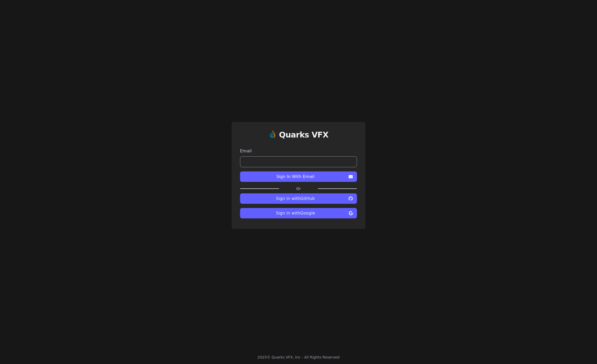 This screenshot has width=597, height=364. What do you see at coordinates (304, 135) in the screenshot?
I see `h1: Quarks VFX` at bounding box center [304, 135].